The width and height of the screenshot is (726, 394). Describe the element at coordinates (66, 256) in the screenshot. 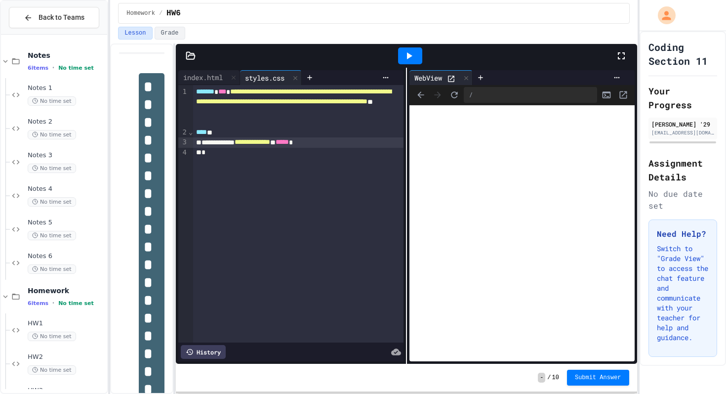

I see `span: Notes 6` at that location.